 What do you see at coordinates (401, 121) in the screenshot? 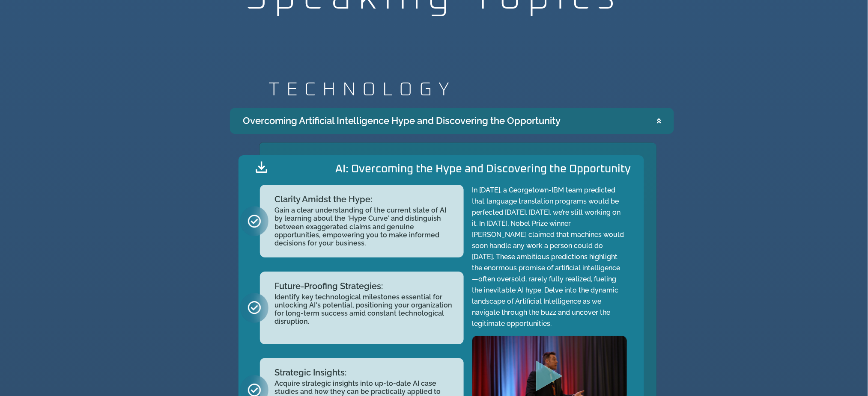
I see `div: Overcoming Artificial Intelligence Hype and Discovering the Opportunity` at bounding box center [401, 121].